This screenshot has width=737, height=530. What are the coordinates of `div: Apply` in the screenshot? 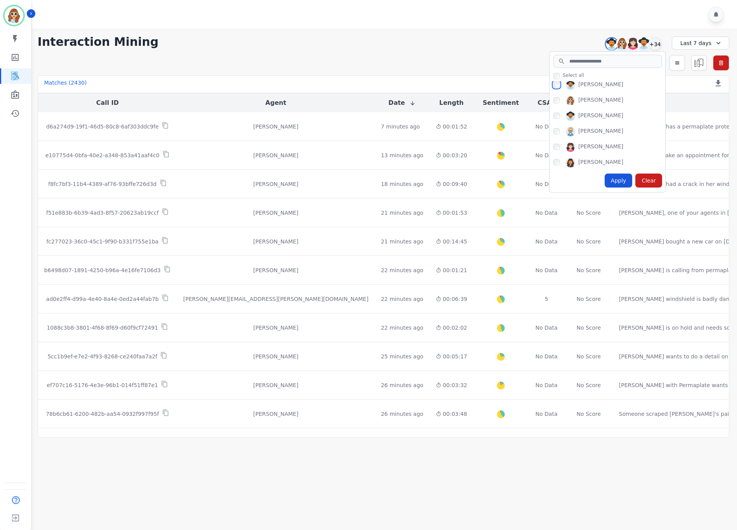 It's located at (619, 181).